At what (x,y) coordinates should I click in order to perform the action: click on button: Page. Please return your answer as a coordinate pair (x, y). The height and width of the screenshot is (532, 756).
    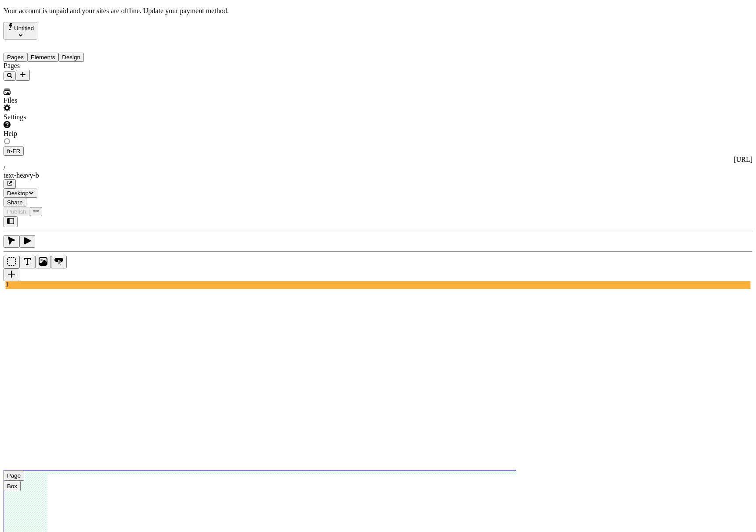
    Looking at the image, I should click on (14, 475).